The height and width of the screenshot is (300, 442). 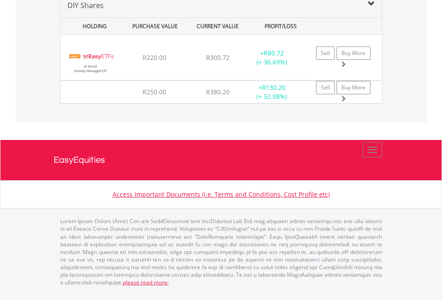 I want to click on div: HOLDING, so click(x=92, y=26).